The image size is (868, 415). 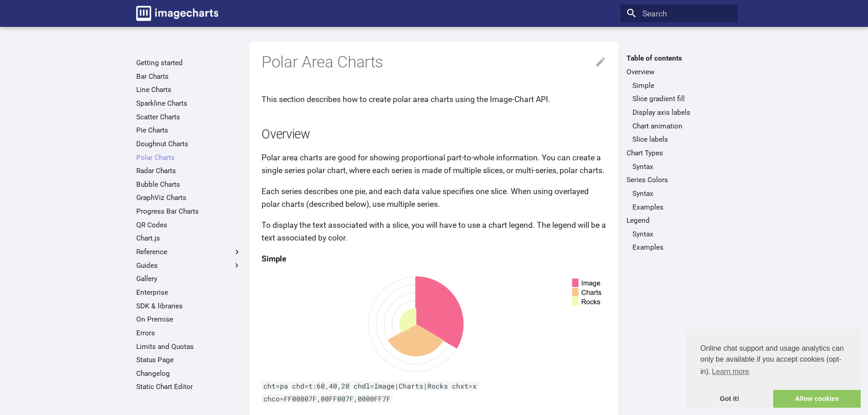 What do you see at coordinates (679, 166) in the screenshot?
I see `nav: Chart Types` at bounding box center [679, 166].